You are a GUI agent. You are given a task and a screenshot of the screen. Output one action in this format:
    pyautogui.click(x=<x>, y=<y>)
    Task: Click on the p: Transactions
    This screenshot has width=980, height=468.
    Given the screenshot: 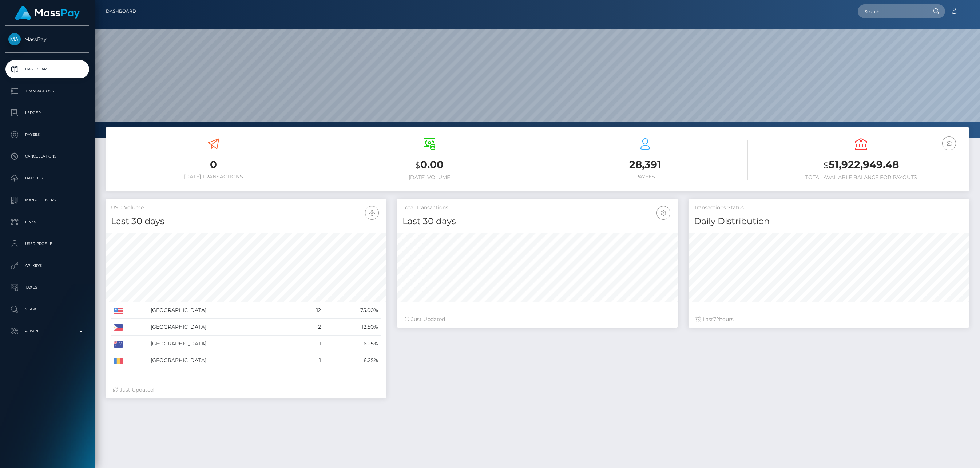 What is the action you would take?
    pyautogui.click(x=48, y=91)
    